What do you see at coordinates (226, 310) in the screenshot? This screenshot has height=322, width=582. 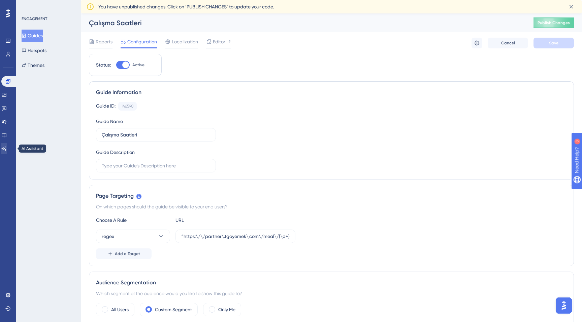 I see `label: Only Me` at bounding box center [226, 310].